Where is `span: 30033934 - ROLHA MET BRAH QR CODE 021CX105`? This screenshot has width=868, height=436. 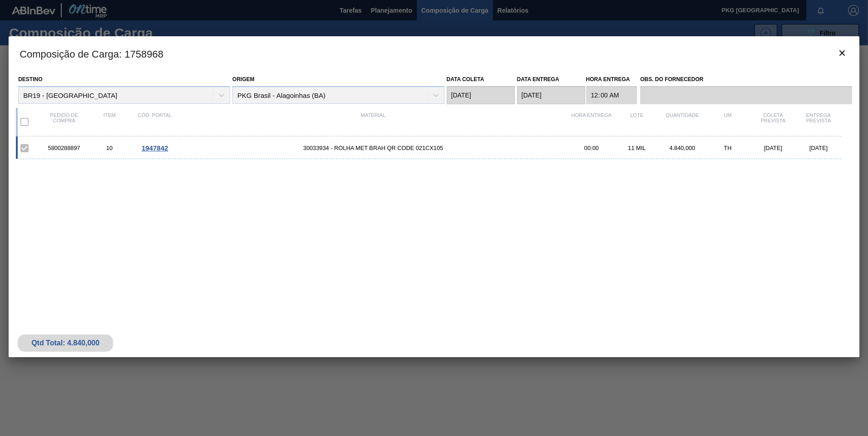 span: 30033934 - ROLHA MET BRAH QR CODE 021CX105 is located at coordinates (373, 148).